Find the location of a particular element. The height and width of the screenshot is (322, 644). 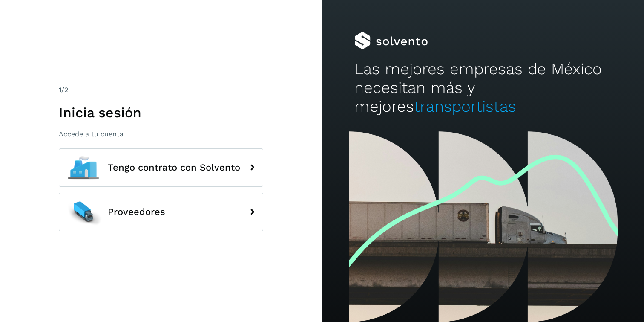

span: transportistas is located at coordinates (465, 106).